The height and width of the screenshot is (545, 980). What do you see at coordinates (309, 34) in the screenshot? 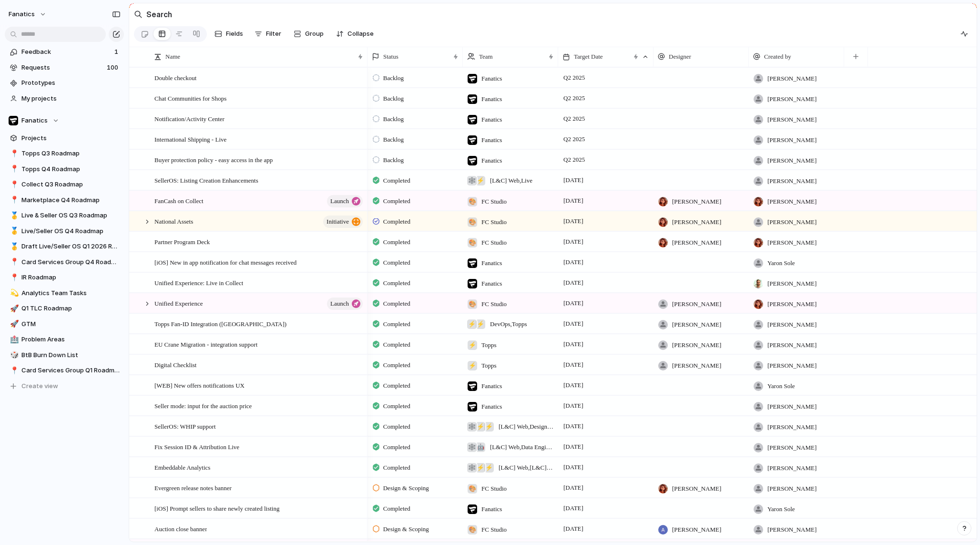
I see `button: Group` at bounding box center [309, 34].